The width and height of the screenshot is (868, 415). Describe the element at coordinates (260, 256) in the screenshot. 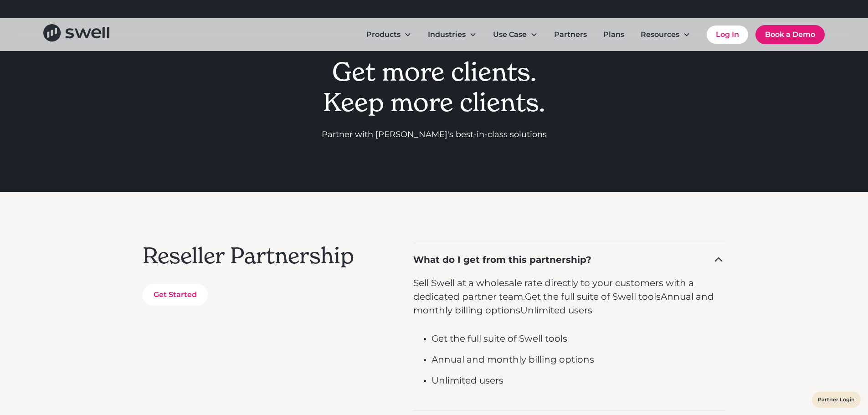

I see `h2: Reseller Partnership` at that location.